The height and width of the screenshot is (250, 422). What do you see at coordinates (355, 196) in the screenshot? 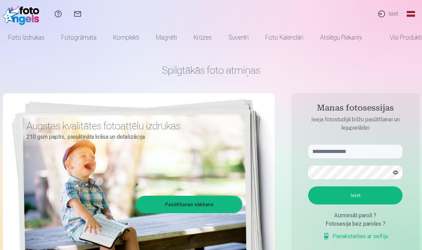
I see `button: Ieiet` at bounding box center [355, 196].